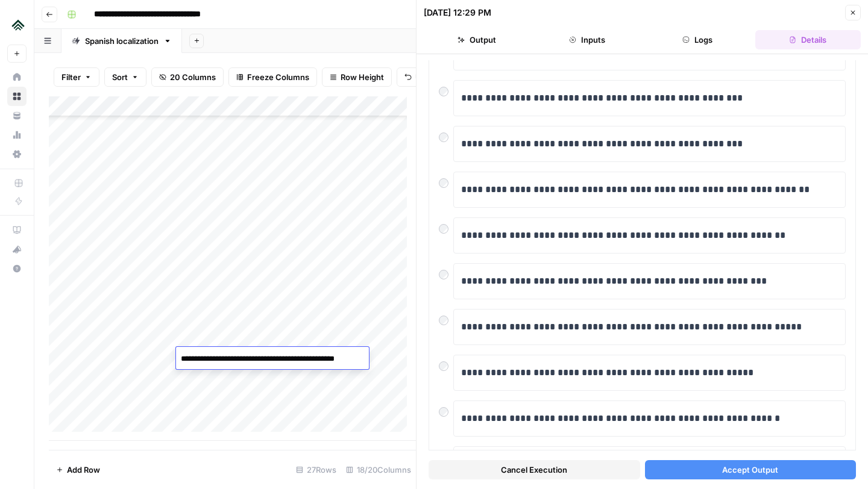 The height and width of the screenshot is (489, 868). Describe the element at coordinates (187, 77) in the screenshot. I see `button: 20 Columns` at that location.